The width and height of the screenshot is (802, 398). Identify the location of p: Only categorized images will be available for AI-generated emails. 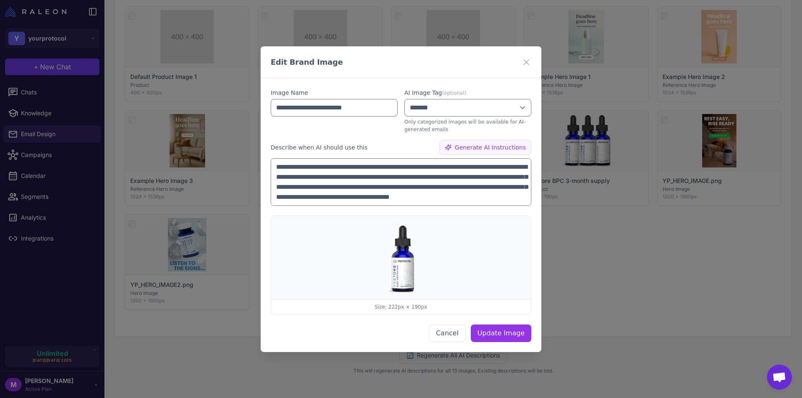
(468, 126).